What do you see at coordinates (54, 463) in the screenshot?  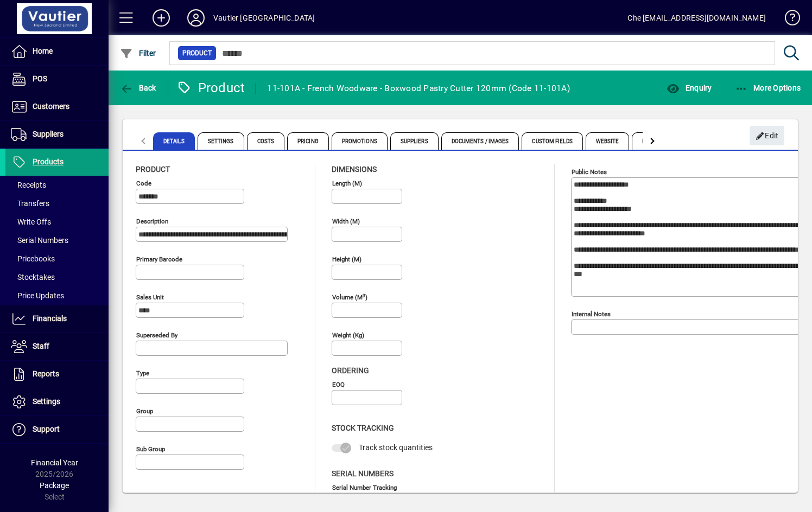 I see `span: Financial Year` at bounding box center [54, 463].